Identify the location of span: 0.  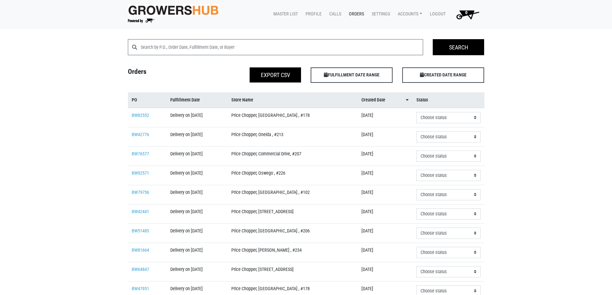
(466, 13).